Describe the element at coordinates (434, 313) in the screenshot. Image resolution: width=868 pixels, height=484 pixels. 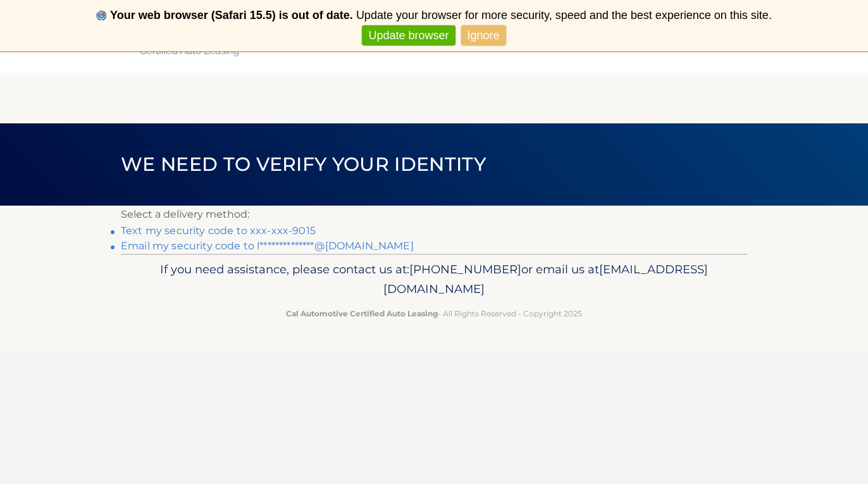
I see `p: - All Rights Reserved - Copyright 2025` at that location.